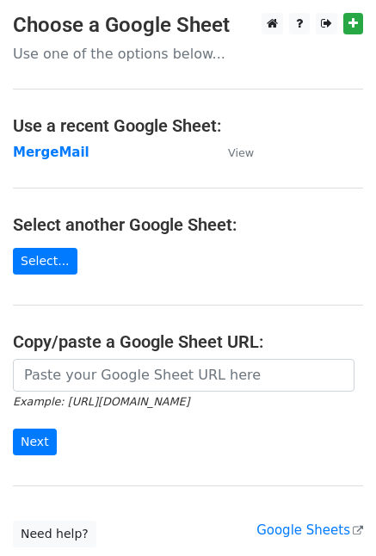  I want to click on input: Paste your Google Sheet URL here, so click(183, 375).